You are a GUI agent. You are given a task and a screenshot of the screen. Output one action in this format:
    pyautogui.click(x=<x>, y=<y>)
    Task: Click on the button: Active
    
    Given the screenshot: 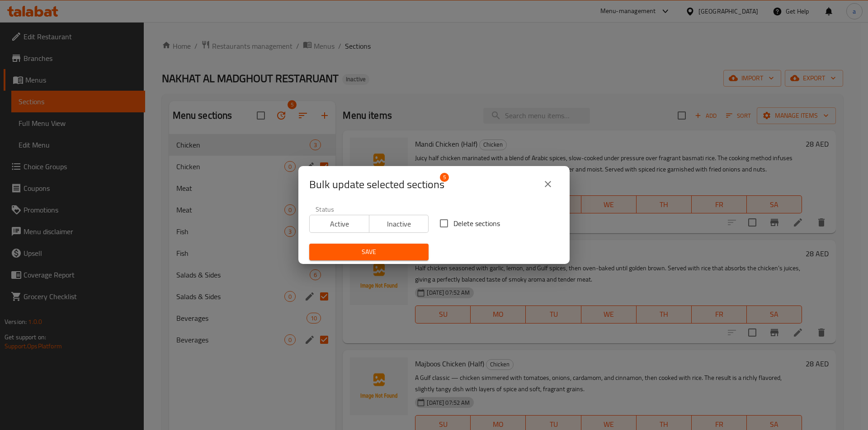 What is the action you would take?
    pyautogui.click(x=339, y=224)
    